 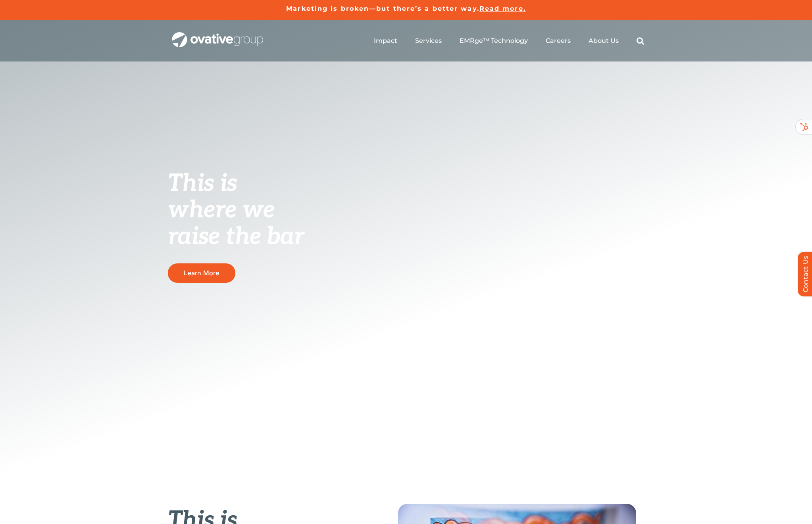 I want to click on nav: Menu, so click(x=509, y=41).